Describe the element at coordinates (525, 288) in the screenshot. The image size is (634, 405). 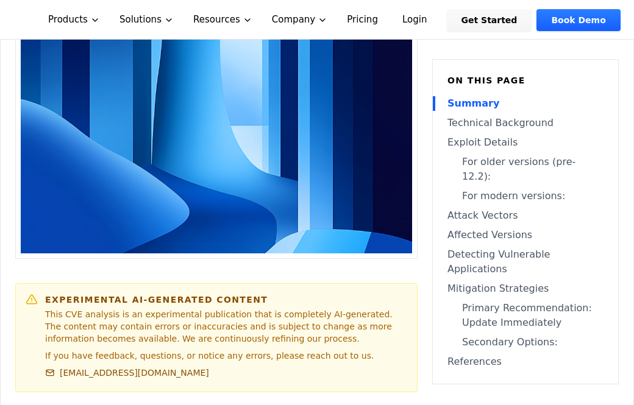
I see `a: Mitigation Strategies` at that location.